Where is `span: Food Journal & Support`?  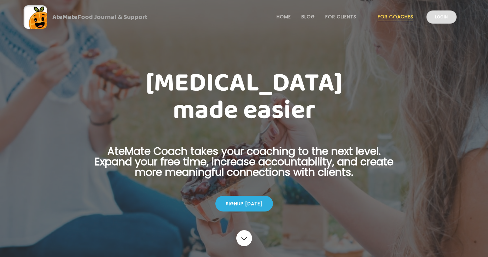 span: Food Journal & Support is located at coordinates (112, 17).